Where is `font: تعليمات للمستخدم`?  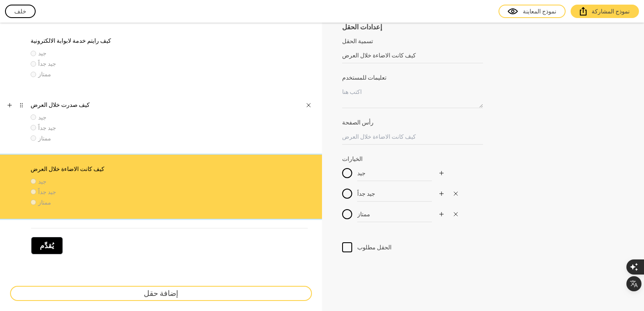
font: تعليمات للمستخدم is located at coordinates (364, 77).